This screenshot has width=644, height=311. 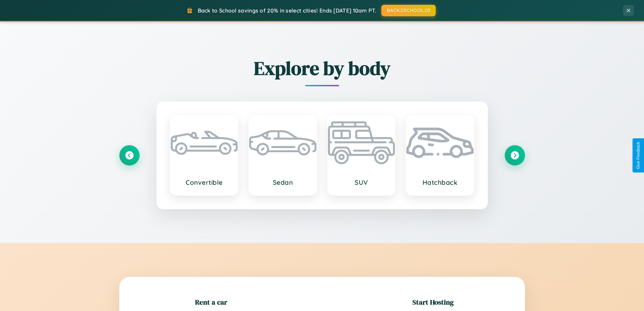 I want to click on h3: Sedan, so click(x=282, y=182).